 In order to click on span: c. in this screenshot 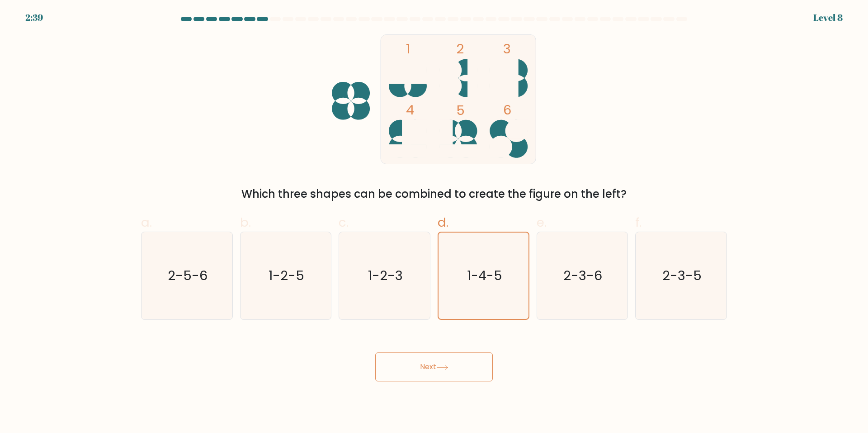, I will do `click(343, 222)`.